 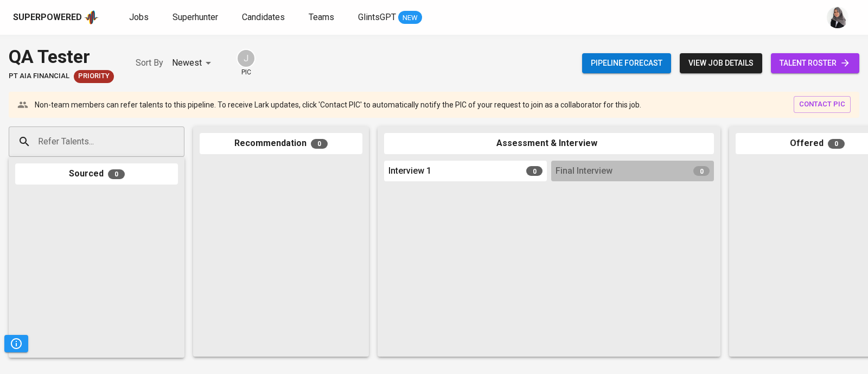 I want to click on span: Teams, so click(x=321, y=17).